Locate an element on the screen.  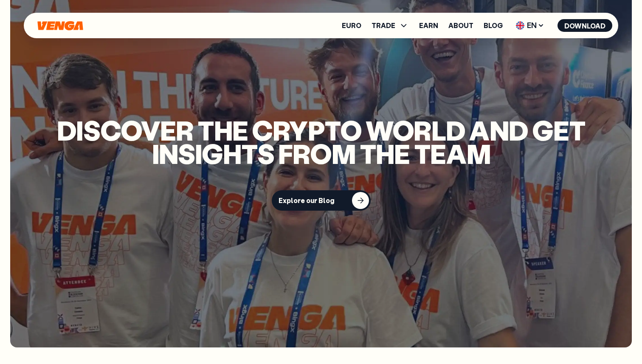
button: Explore our Blog is located at coordinates (321, 201).